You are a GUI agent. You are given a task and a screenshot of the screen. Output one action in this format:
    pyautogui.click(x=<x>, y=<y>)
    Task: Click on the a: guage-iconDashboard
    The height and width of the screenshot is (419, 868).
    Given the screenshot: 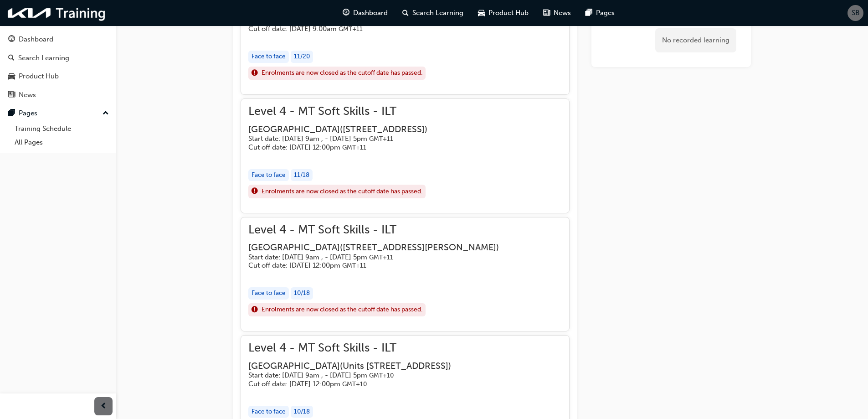 What is the action you would take?
    pyautogui.click(x=365, y=13)
    